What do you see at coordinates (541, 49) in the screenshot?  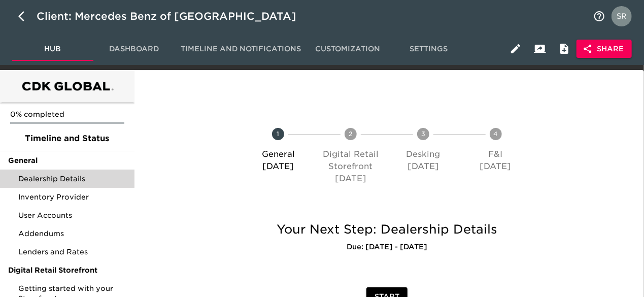 I see `button: Client View` at bounding box center [541, 49].